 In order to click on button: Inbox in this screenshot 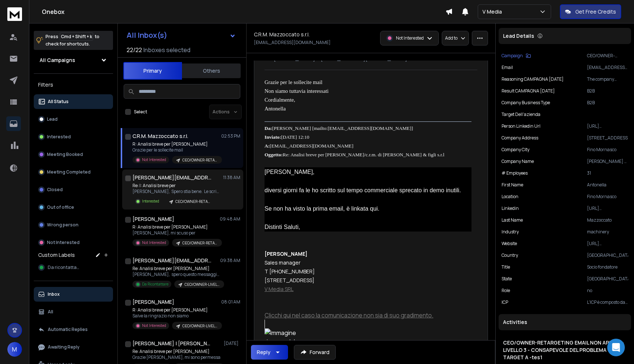, I will do `click(74, 294)`.